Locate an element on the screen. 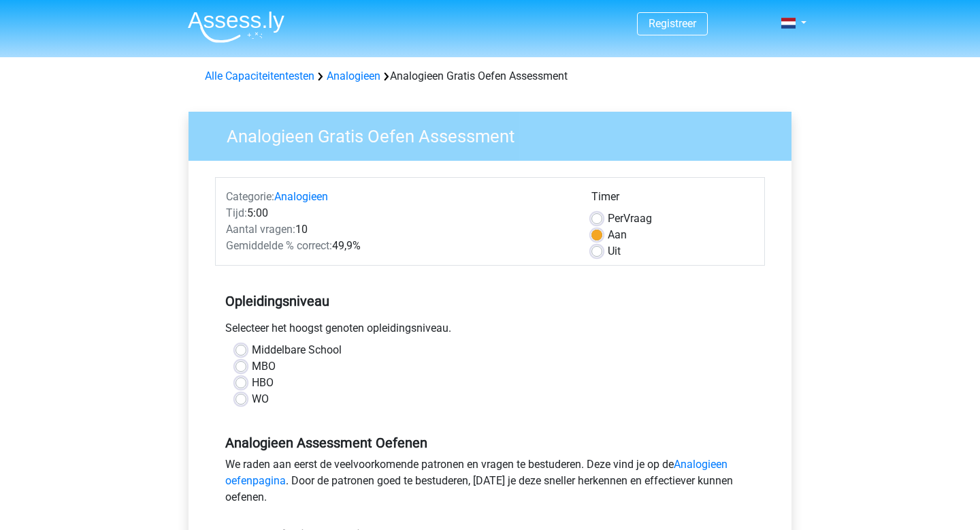  div: 49,9% is located at coordinates (398, 246).